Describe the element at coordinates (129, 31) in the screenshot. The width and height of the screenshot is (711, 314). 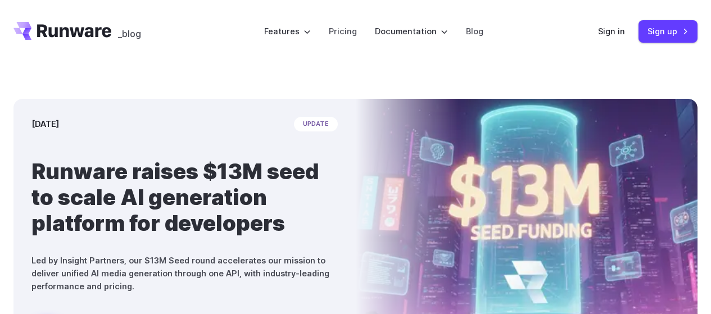
I see `a: _blog` at that location.